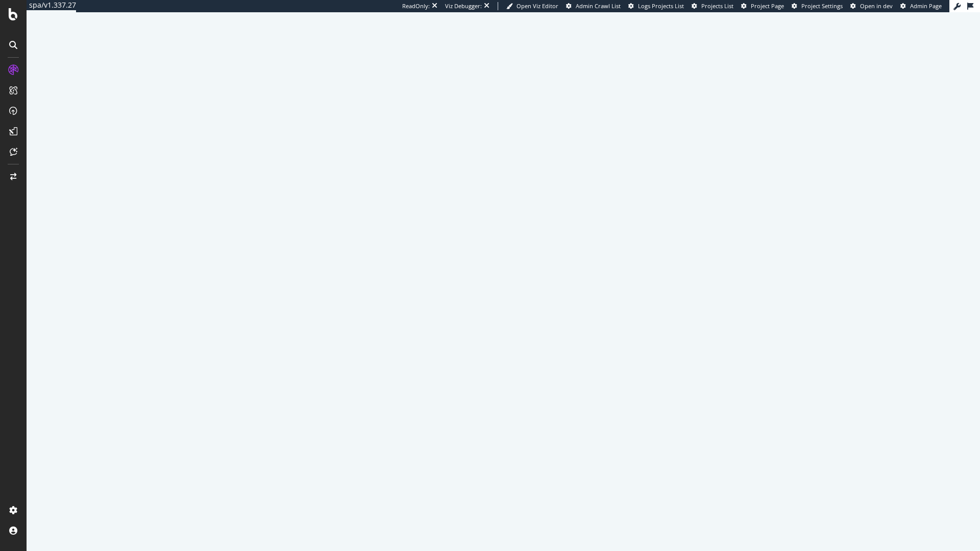 The height and width of the screenshot is (551, 980). What do you see at coordinates (661, 6) in the screenshot?
I see `span: Logs Projects List` at bounding box center [661, 6].